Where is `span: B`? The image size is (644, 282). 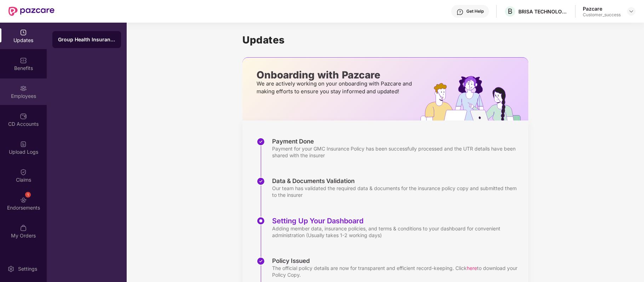 span: B is located at coordinates (510, 11).